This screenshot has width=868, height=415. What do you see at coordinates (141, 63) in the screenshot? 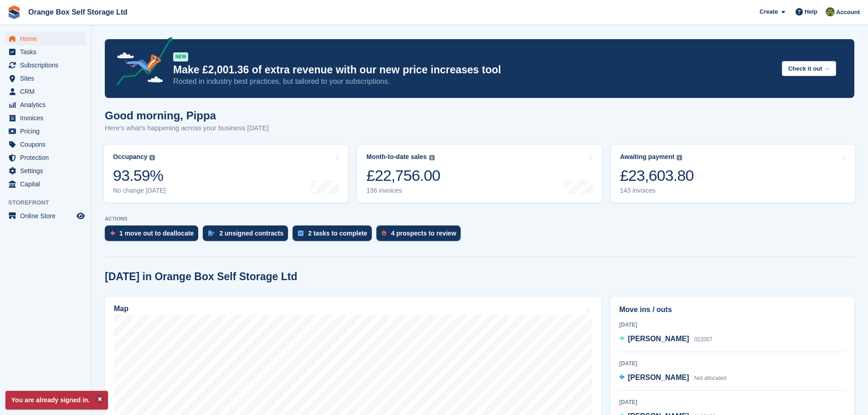
I see `img: price-adjustments-announcement-icon-8257ccfd72463d97f412b2fc003d46551f7dbcb40ab6d574587a9cd5c0d94...` at bounding box center [141, 63].